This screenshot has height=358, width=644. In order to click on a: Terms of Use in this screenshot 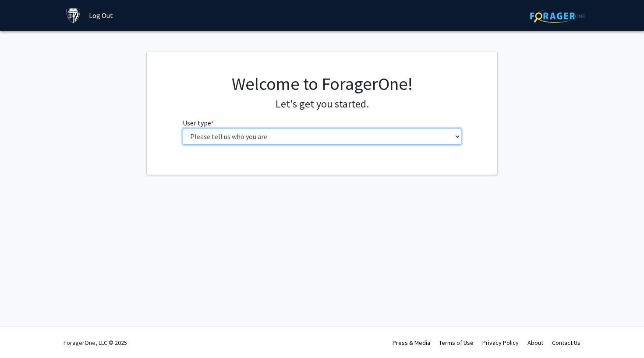, I will do `click(456, 342)`.